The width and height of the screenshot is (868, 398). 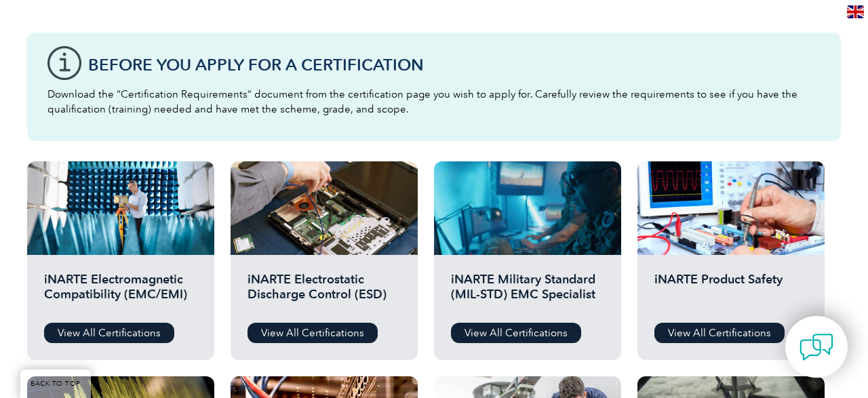 What do you see at coordinates (455, 65) in the screenshot?
I see `h3: Before You Apply For a Certification` at bounding box center [455, 65].